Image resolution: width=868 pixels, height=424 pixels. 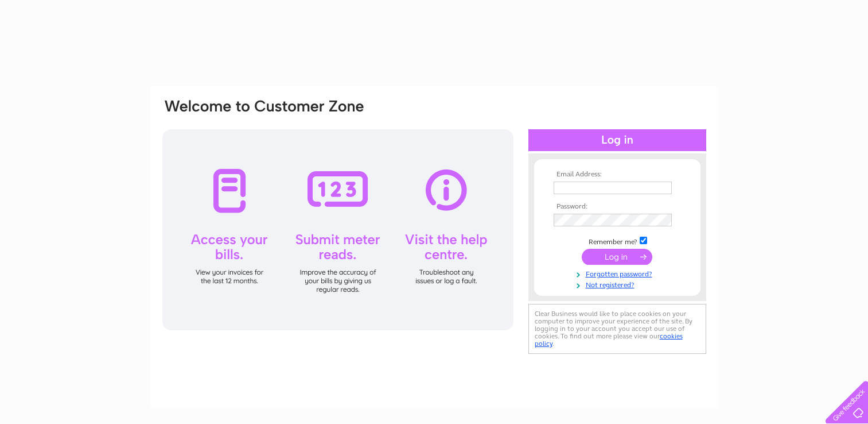 I want to click on td: Remember me?, so click(x=618, y=241).